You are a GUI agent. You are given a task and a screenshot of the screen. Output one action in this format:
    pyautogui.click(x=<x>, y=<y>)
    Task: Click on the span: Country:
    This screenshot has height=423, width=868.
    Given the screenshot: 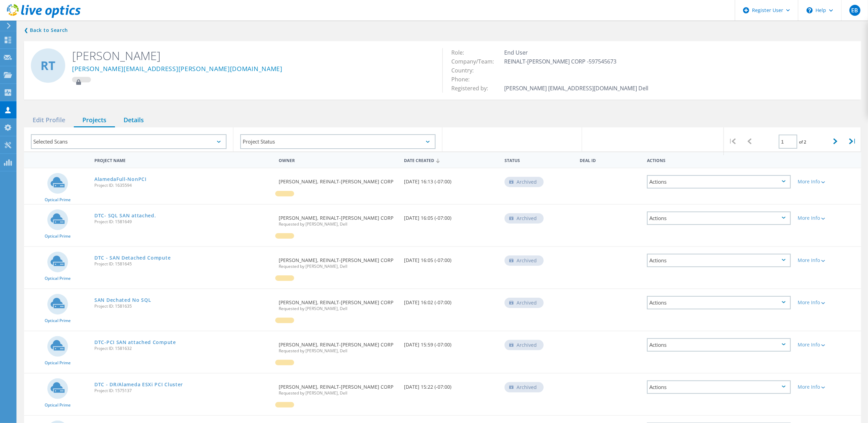 What is the action you would take?
    pyautogui.click(x=466, y=70)
    